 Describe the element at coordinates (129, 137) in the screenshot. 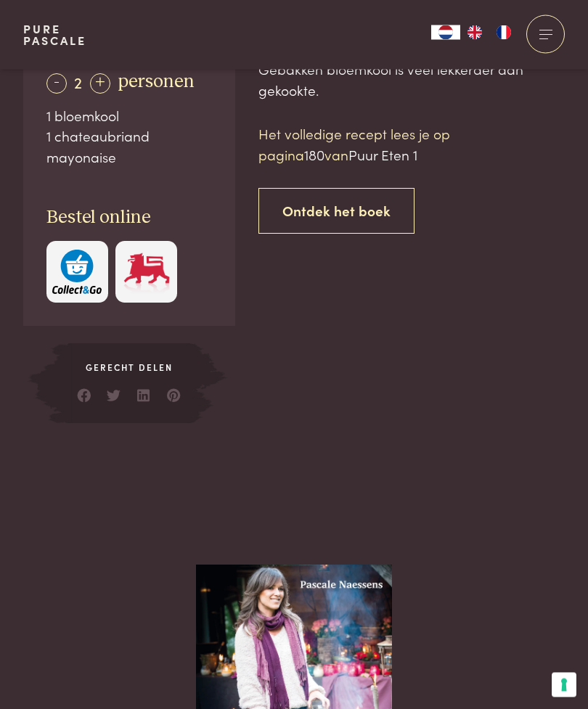

I see `div: 1 chateaubriand` at that location.